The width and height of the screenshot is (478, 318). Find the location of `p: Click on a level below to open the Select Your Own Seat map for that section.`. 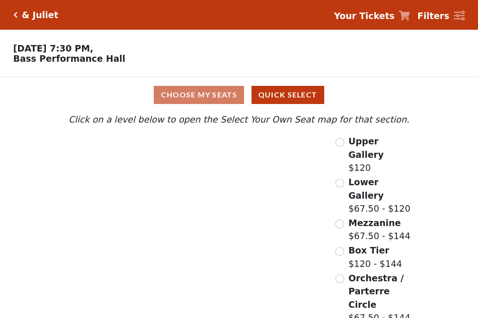

p: Click on a level below to open the Select Your Own Seat map for that section. is located at coordinates (239, 119).